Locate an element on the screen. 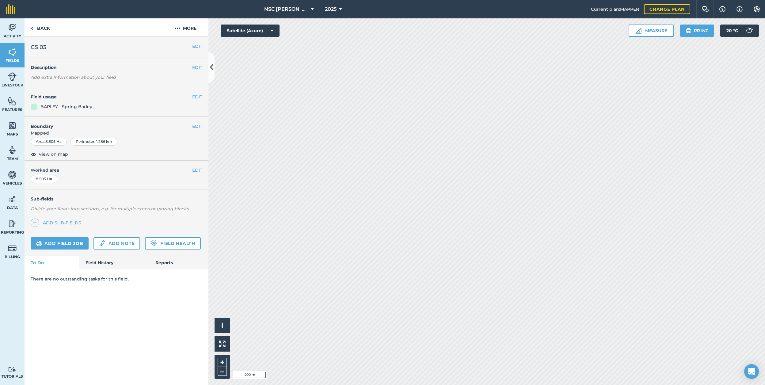  a: Add field job is located at coordinates (59, 243).